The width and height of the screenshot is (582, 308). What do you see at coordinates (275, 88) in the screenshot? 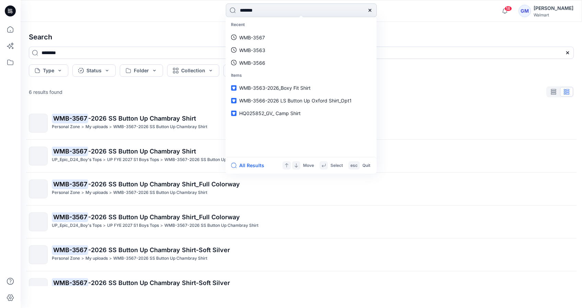
I see `span: WMB-3563-2026_Boxy Fit Shirt` at bounding box center [275, 88].